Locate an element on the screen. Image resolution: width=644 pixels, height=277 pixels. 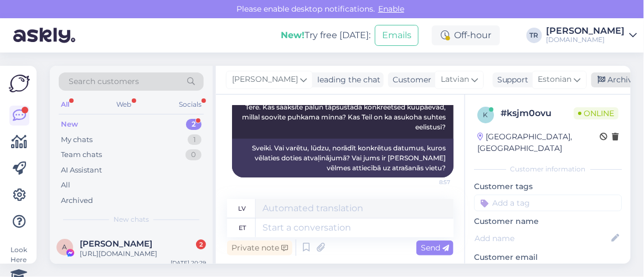
div: et is located at coordinates (242, 228).